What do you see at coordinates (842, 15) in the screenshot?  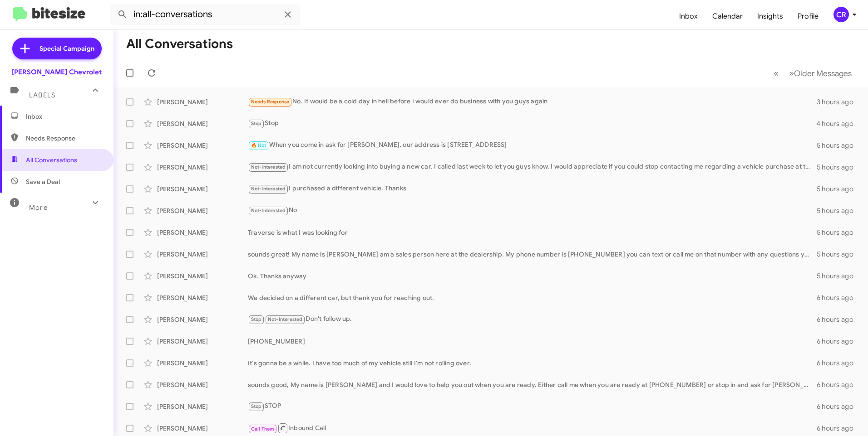 I see `button: CR` at bounding box center [842, 15].